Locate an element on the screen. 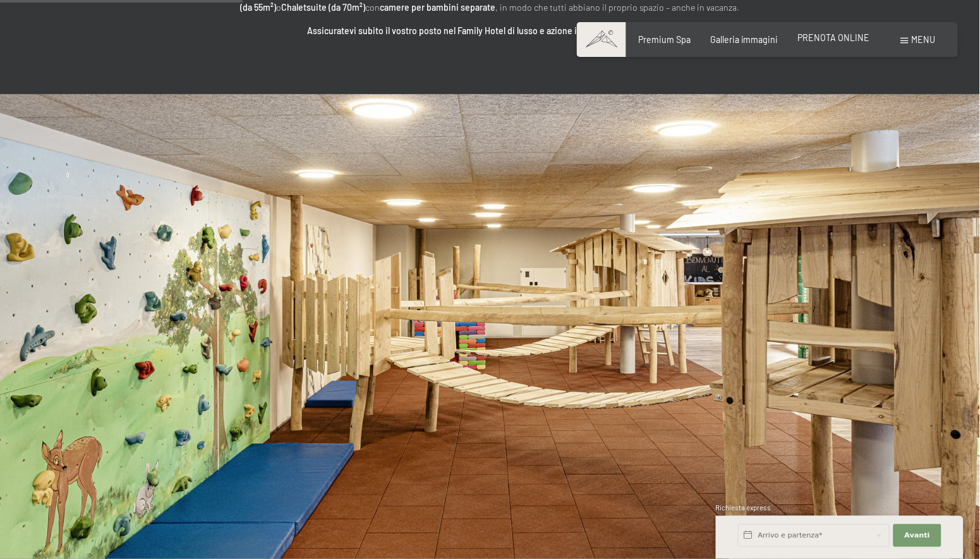 This screenshot has width=980, height=559. span: Premium Spa is located at coordinates (664, 39).